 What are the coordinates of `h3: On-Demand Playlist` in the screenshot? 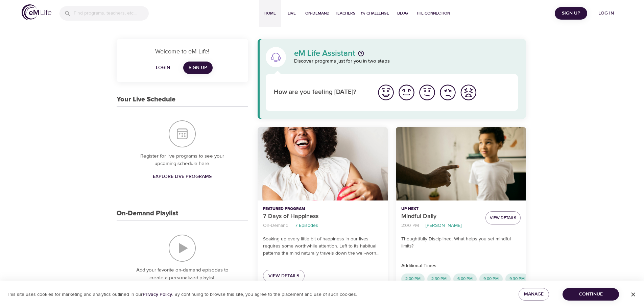 It's located at (147, 213).